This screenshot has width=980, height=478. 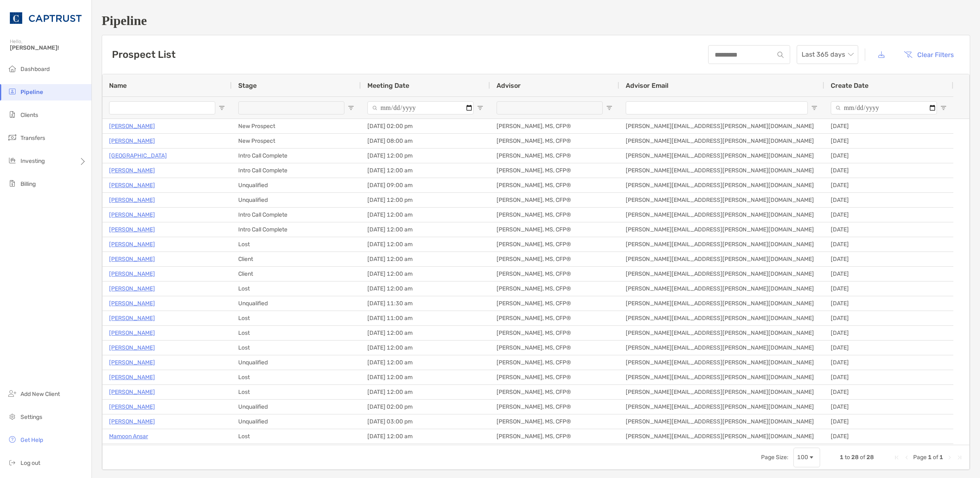 What do you see at coordinates (12, 161) in the screenshot?
I see `img: investing icon` at bounding box center [12, 161].